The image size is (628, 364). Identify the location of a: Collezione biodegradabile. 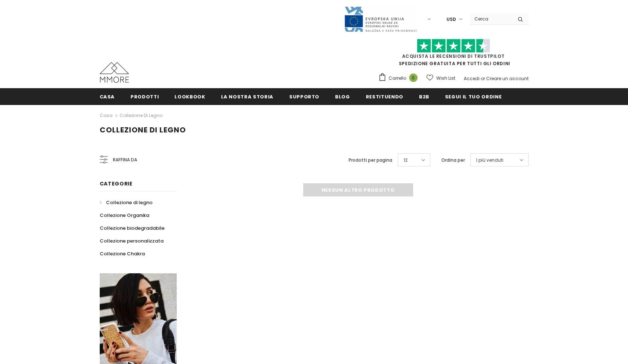
(132, 228).